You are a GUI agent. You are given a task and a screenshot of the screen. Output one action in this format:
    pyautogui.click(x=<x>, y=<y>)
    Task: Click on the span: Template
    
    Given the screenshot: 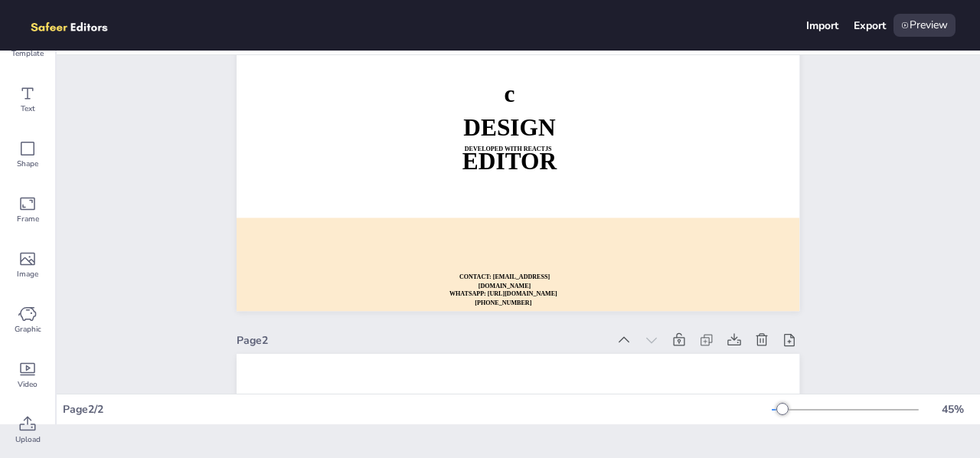 What is the action you would take?
    pyautogui.click(x=28, y=53)
    